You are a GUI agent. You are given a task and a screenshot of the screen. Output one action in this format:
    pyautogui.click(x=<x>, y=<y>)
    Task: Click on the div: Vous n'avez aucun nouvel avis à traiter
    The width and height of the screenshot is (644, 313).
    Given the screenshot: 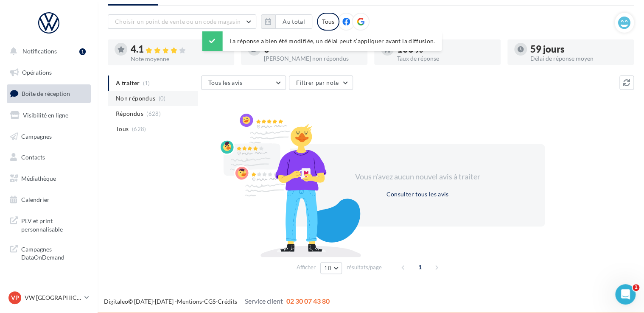 What is the action you would take?
    pyautogui.click(x=417, y=177)
    